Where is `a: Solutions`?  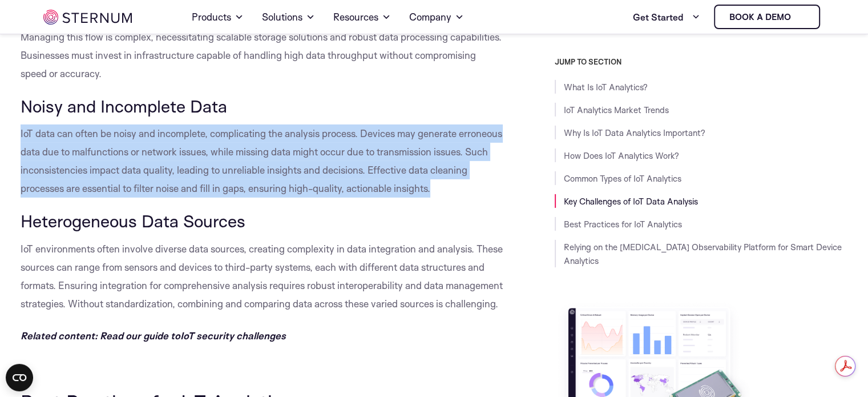 a: Solutions is located at coordinates (288, 18).